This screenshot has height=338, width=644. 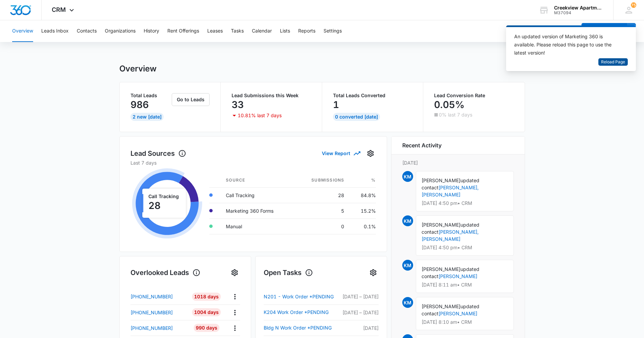 What do you see at coordinates (257, 195) in the screenshot?
I see `td: Call Tracking` at bounding box center [257, 195].